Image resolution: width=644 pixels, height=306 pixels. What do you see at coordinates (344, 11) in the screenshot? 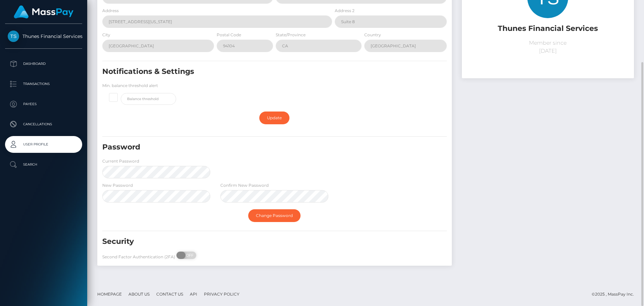
I see `label: Address 2` at bounding box center [344, 11].